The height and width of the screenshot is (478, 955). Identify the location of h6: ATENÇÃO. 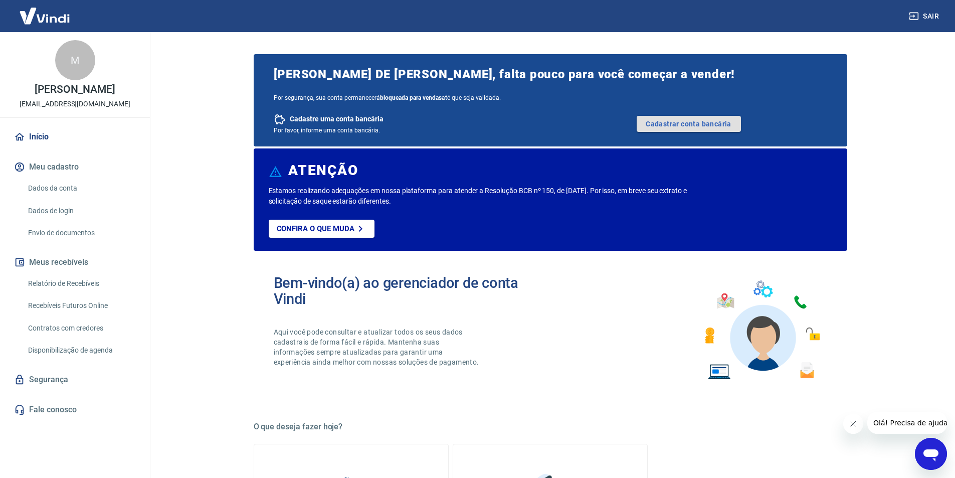
(323, 170).